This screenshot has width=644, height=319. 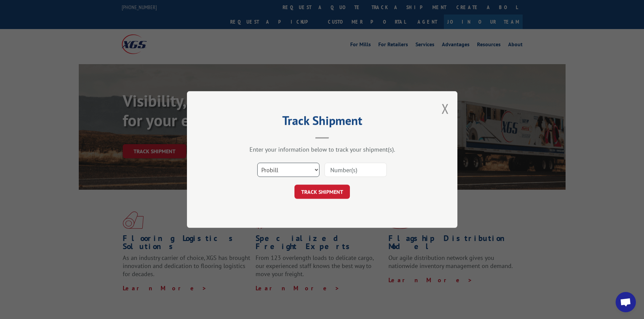 I want to click on div: Enter your information below to track your shipment(s)., so click(x=322, y=149).